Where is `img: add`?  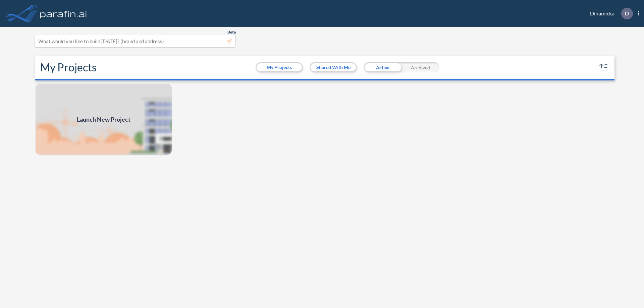 img: add is located at coordinates (104, 119).